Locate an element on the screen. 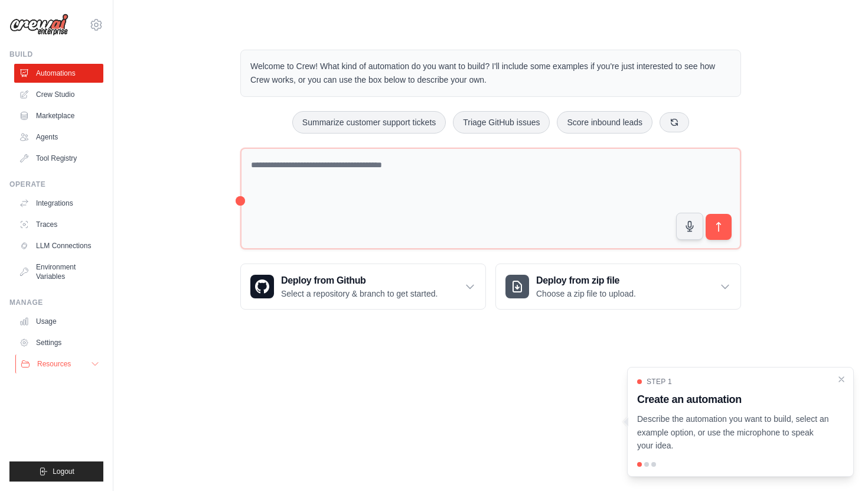 Image resolution: width=868 pixels, height=491 pixels. div: Chat Widget is located at coordinates (839, 462).